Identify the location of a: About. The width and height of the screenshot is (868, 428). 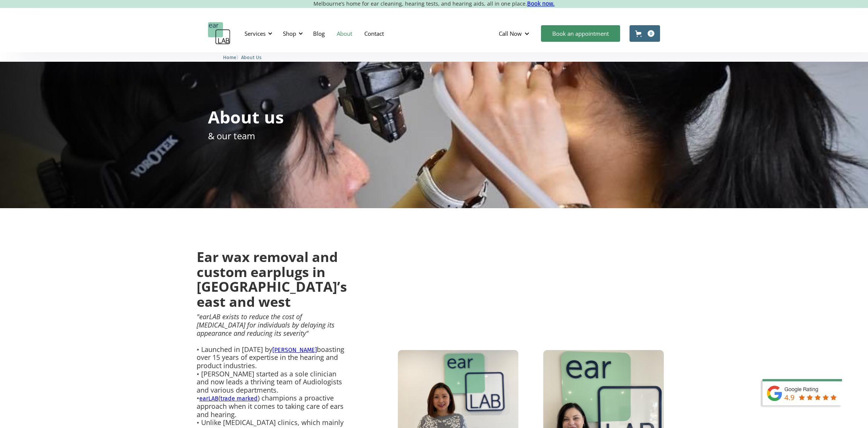
(345, 33).